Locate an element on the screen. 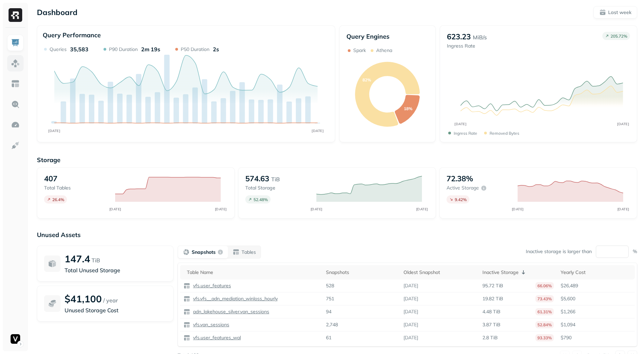 The width and height of the screenshot is (644, 354). div: Oldest Snapshot is located at coordinates (439, 272).